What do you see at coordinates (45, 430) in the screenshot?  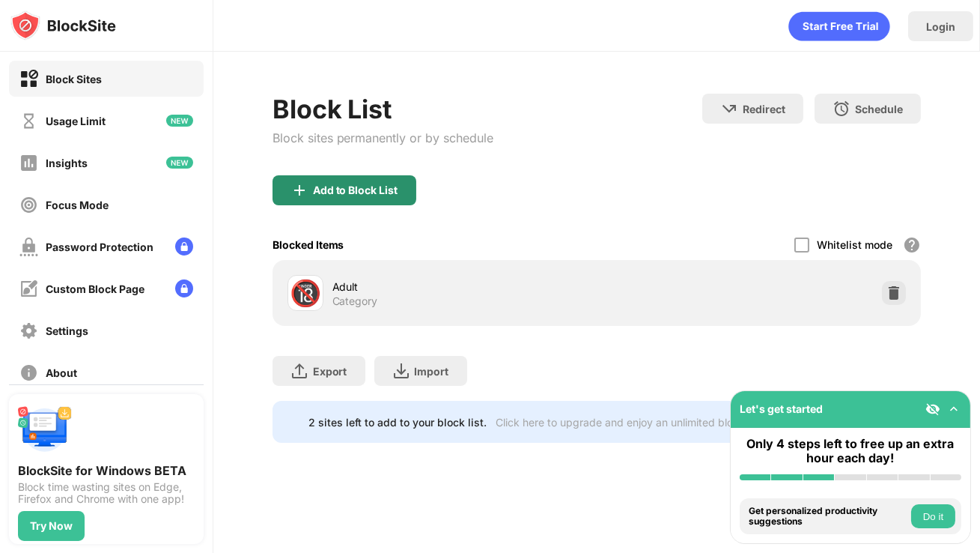 I see `img: push-desktop.svg` at bounding box center [45, 430].